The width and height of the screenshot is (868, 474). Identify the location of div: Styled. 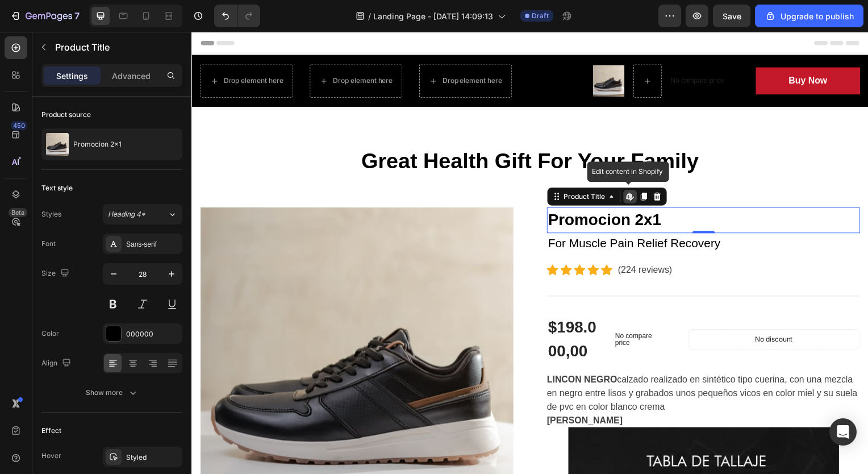
(152, 457).